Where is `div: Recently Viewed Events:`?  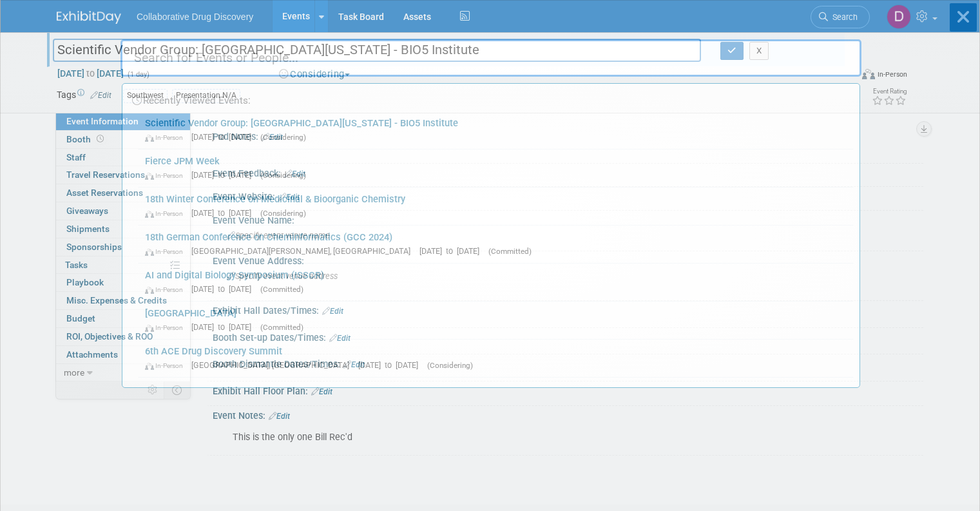 div: Recently Viewed Events: is located at coordinates (491, 97).